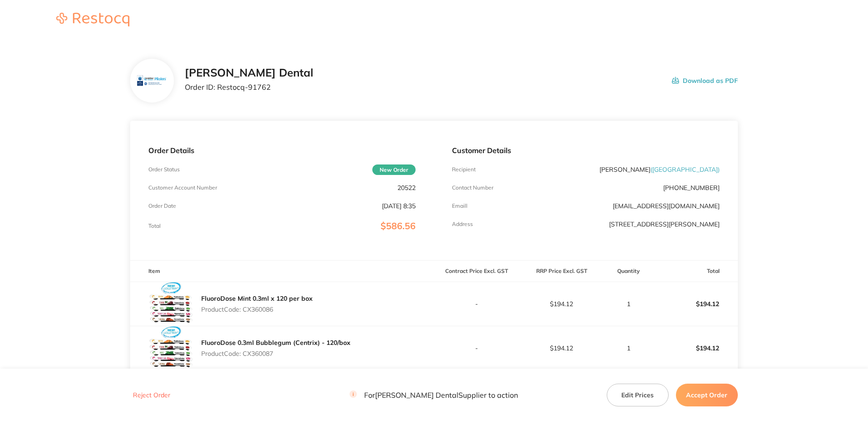 The image size is (868, 421). Describe the element at coordinates (472, 188) in the screenshot. I see `p: Contact Number` at that location.